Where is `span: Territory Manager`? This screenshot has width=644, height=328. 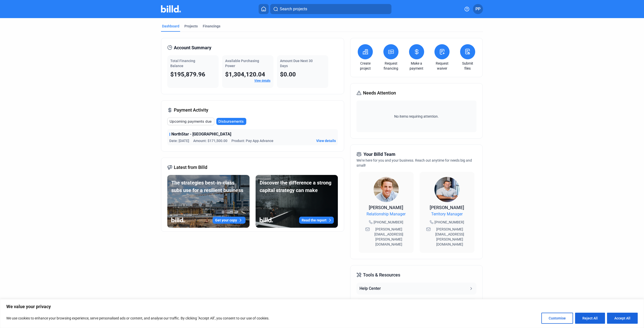
span: Territory Manager is located at coordinates (447, 215).